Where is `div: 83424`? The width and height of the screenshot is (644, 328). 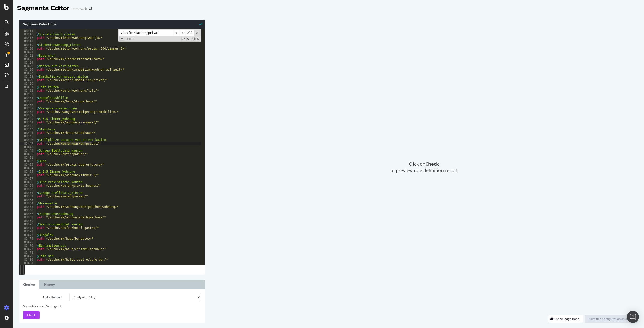 div: 83424 is located at coordinates (28, 62).